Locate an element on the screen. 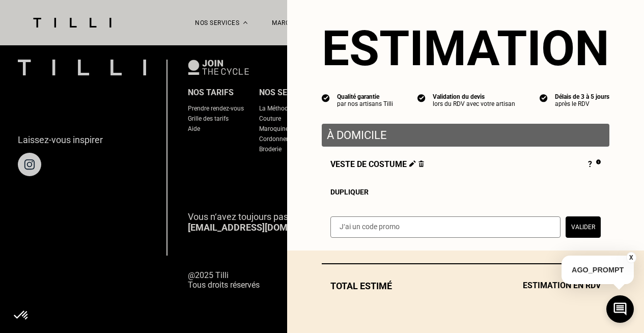 The image size is (644, 333). div: par nos artisans Tilli is located at coordinates (364, 104).